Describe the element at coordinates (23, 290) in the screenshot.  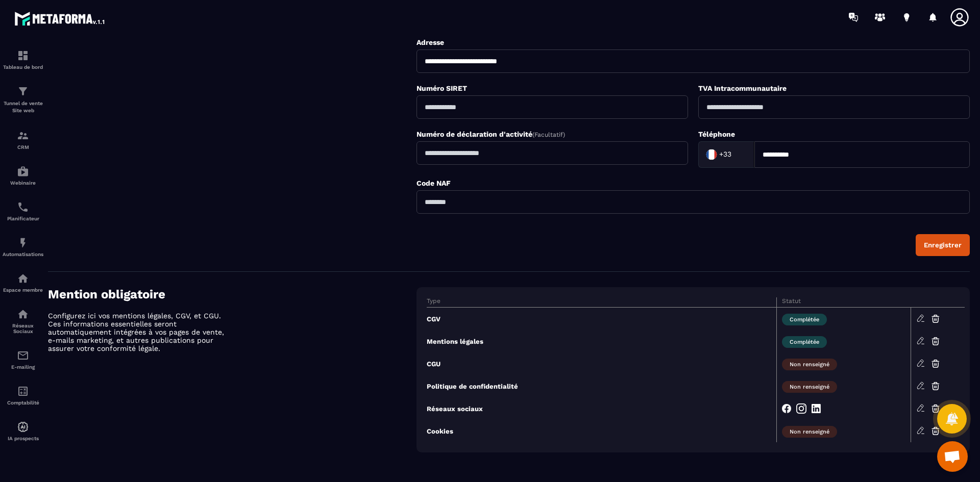
I see `p: Espace membre` at that location.